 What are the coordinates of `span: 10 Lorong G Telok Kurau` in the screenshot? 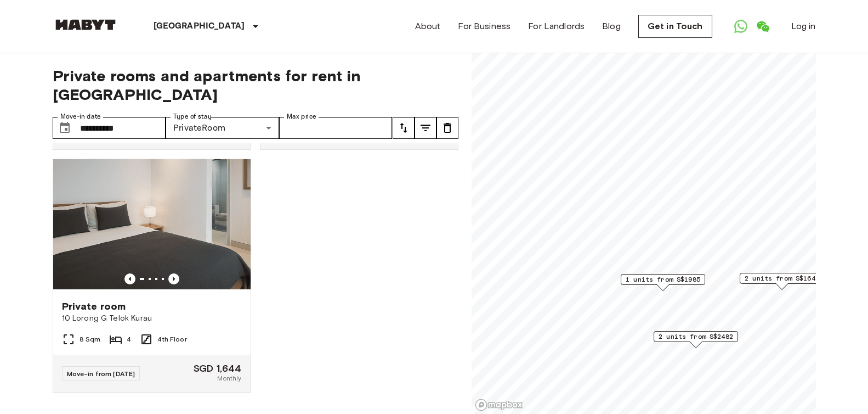 It's located at (152, 319).